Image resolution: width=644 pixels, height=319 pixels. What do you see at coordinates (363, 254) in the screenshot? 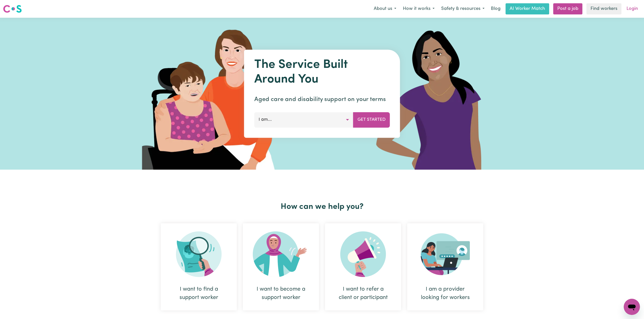
I see `img: Refer` at bounding box center [363, 254].